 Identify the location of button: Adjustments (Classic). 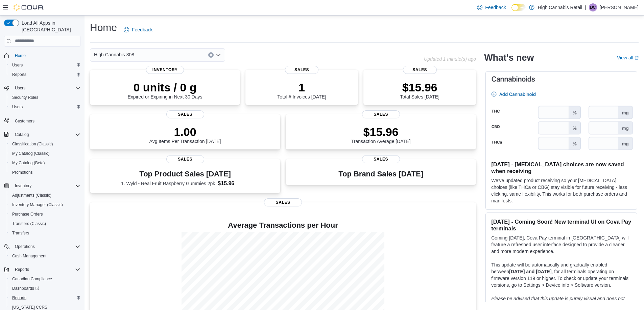
(45, 195).